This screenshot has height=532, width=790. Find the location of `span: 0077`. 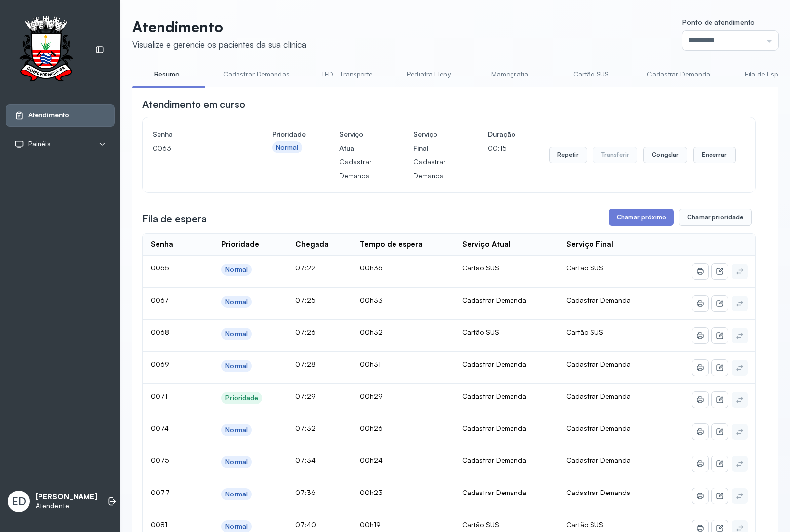

span: 0077 is located at coordinates (160, 492).